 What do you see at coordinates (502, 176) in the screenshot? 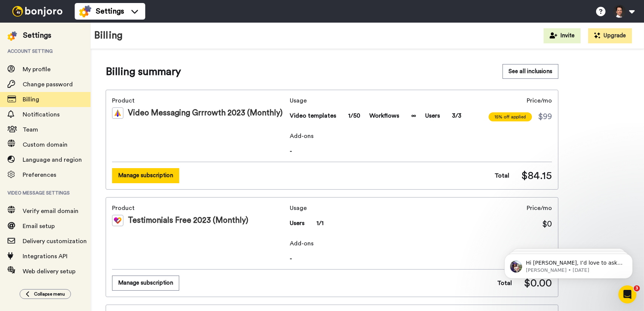
I see `span: Total` at bounding box center [502, 176].